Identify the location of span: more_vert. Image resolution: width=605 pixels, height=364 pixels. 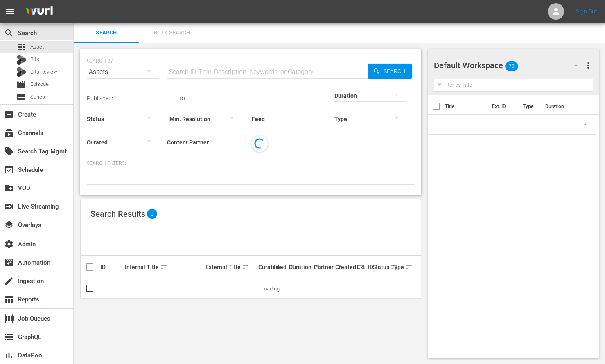
(588, 66).